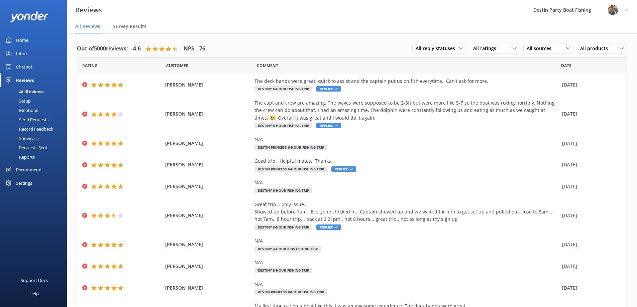 Image resolution: width=637 pixels, height=307 pixels. Describe the element at coordinates (35, 101) in the screenshot. I see `a: Setup` at that location.